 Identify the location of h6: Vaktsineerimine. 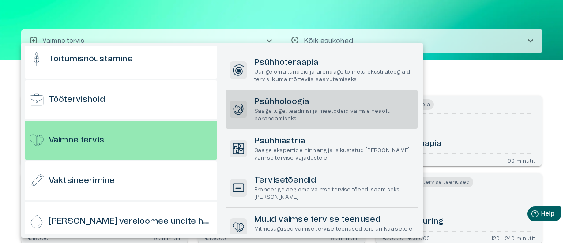
(82, 181).